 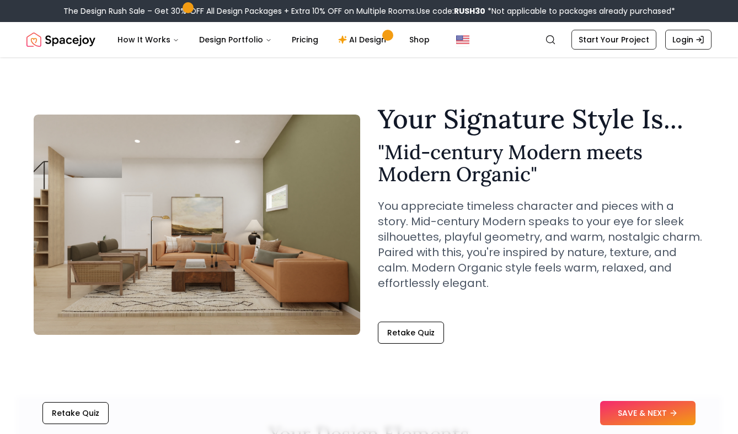 What do you see at coordinates (235, 40) in the screenshot?
I see `button: Design Portfolio` at bounding box center [235, 40].